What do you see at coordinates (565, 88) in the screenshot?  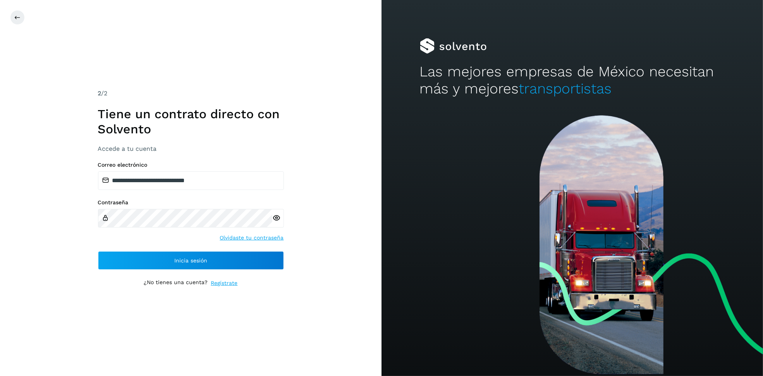 I see `span: transportistas` at bounding box center [565, 88].